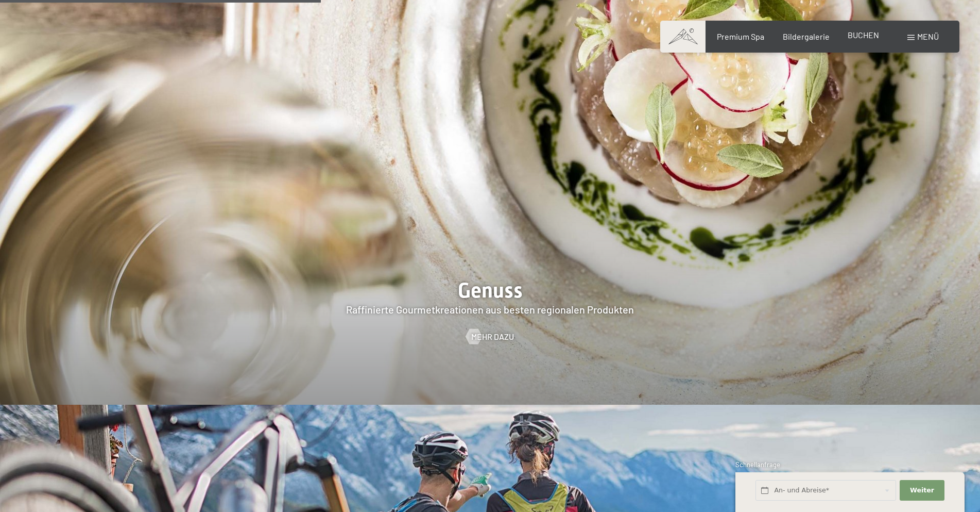  Describe the element at coordinates (922, 490) in the screenshot. I see `span: Weiter` at that location.